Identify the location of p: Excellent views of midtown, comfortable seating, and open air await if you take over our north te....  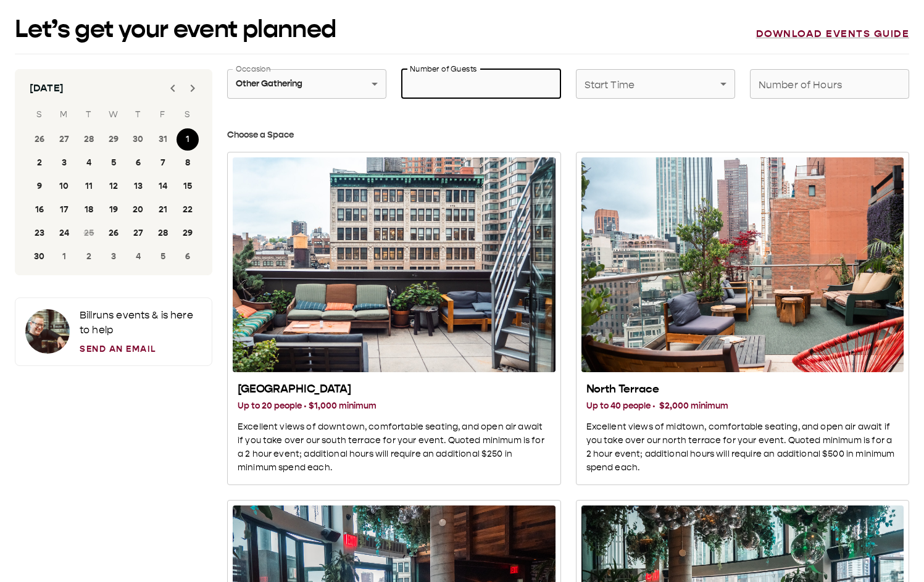
(743, 447).